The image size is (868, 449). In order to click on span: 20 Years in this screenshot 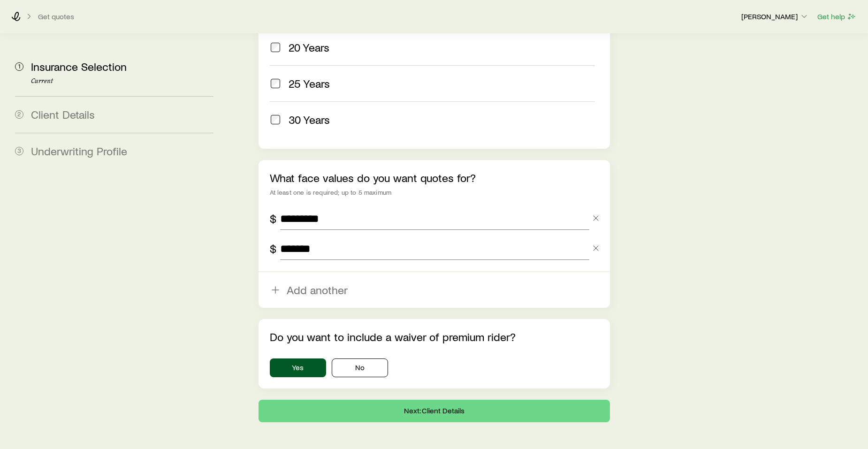, I will do `click(309, 48)`.